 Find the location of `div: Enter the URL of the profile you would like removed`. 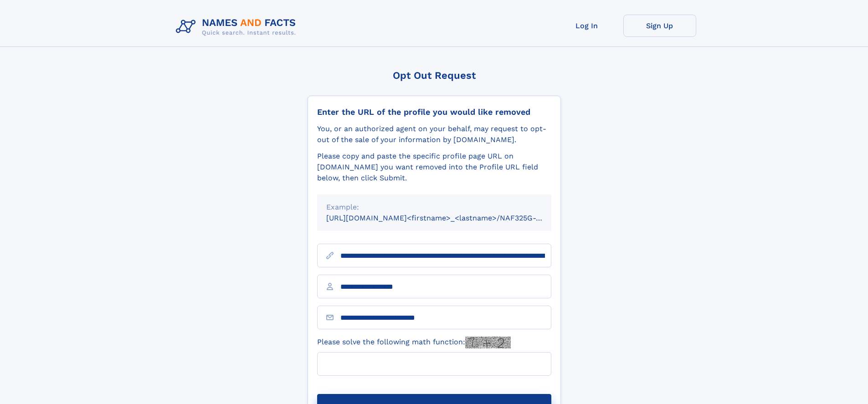

div: Enter the URL of the profile you would like removed is located at coordinates (434, 112).